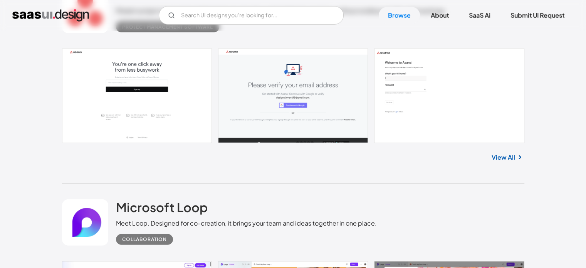 The width and height of the screenshot is (586, 268). Describe the element at coordinates (503, 157) in the screenshot. I see `a: View All` at that location.